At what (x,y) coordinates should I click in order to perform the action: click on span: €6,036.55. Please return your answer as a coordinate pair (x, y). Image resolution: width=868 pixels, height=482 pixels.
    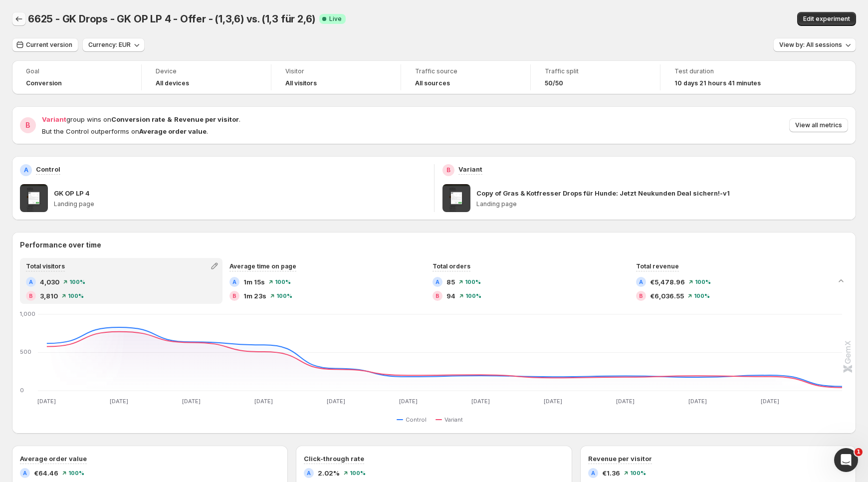
    Looking at the image, I should click on (667, 296).